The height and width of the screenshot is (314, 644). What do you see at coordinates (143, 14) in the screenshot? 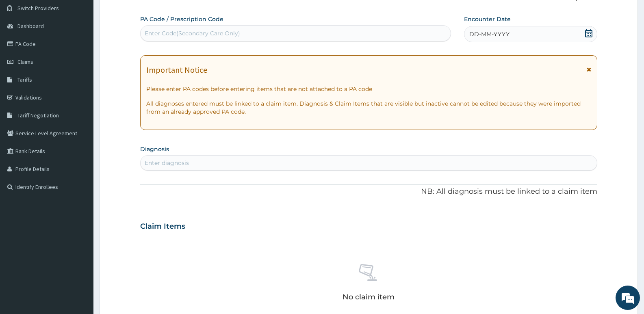
I see `div: Minimize live chat window` at bounding box center [143, 14].